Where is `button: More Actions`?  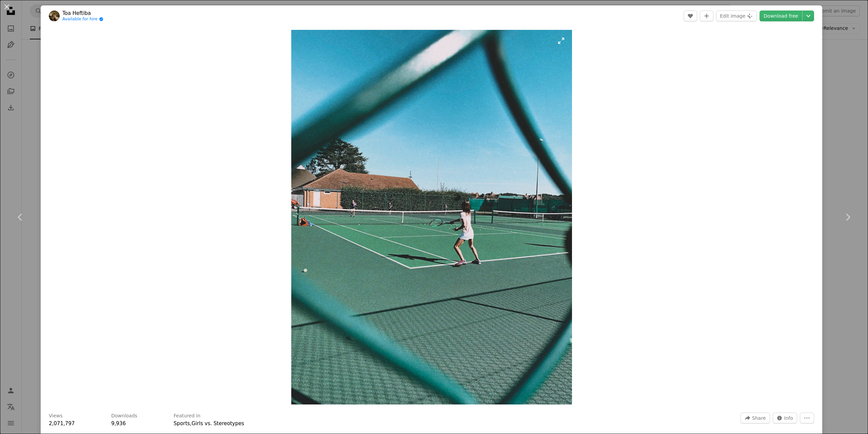 button: More Actions is located at coordinates (807, 418).